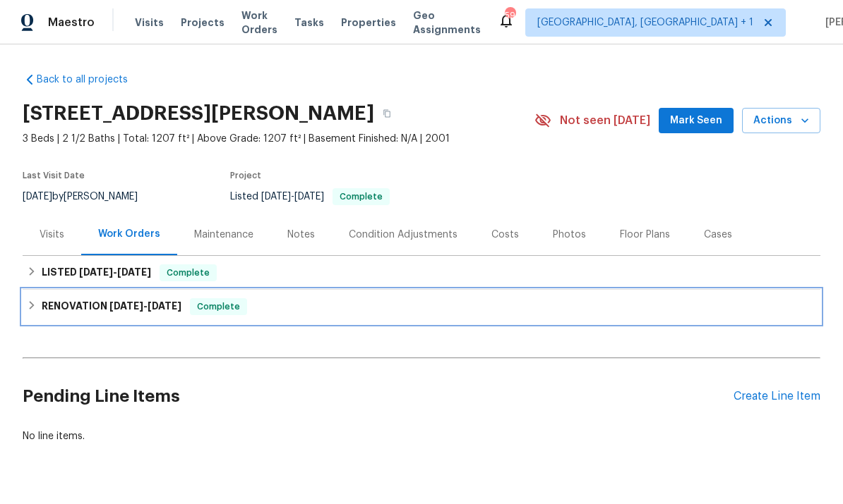 This screenshot has width=843, height=504. I want to click on span: Actions, so click(780, 121).